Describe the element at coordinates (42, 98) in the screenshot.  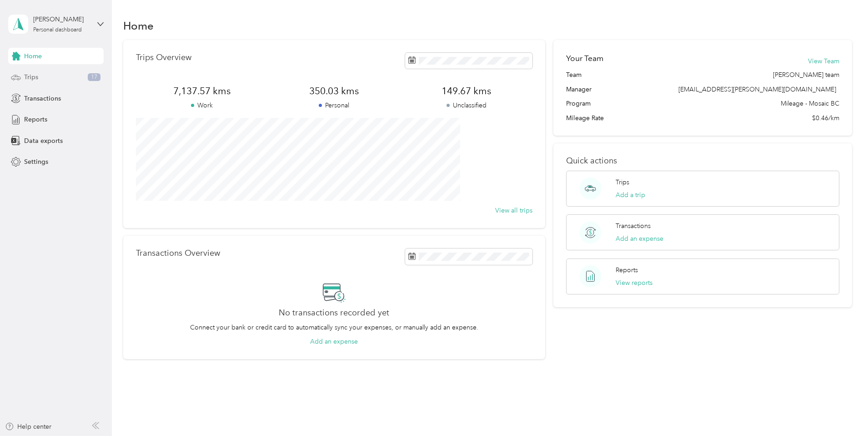
I see `span: Transactions` at that location.